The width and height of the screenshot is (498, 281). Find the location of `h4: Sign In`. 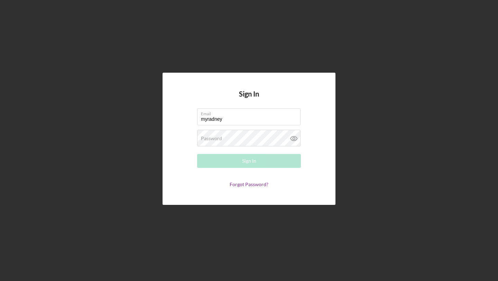

h4: Sign In is located at coordinates (249, 99).